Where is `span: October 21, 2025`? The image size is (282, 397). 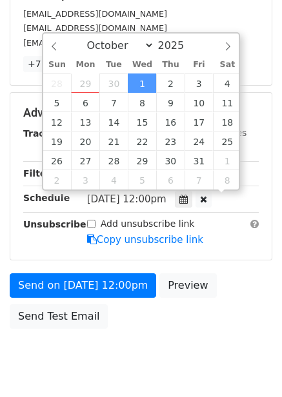 span: October 21, 2025 is located at coordinates (113, 141).